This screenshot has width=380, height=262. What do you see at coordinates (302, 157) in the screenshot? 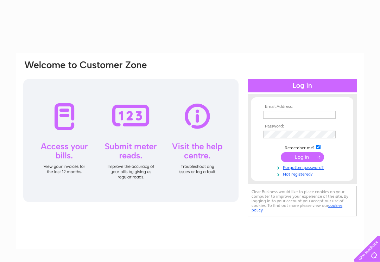
I see `input: Submit` at bounding box center [302, 157].